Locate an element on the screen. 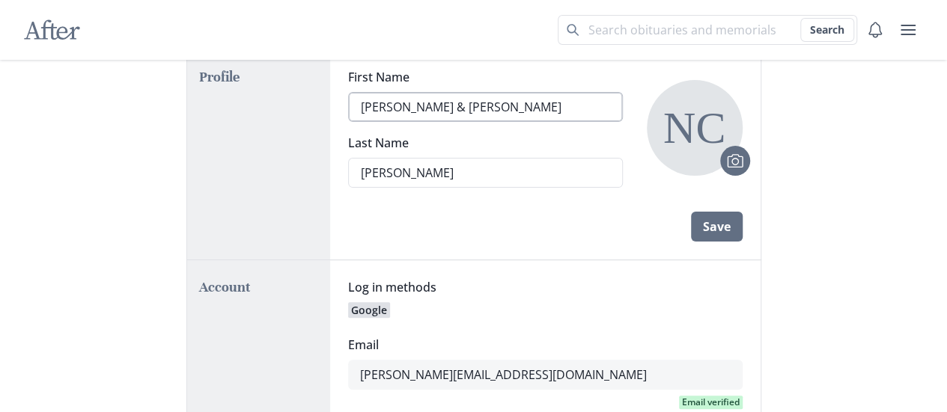 This screenshot has height=412, width=947. label: Last Name is located at coordinates (481, 143).